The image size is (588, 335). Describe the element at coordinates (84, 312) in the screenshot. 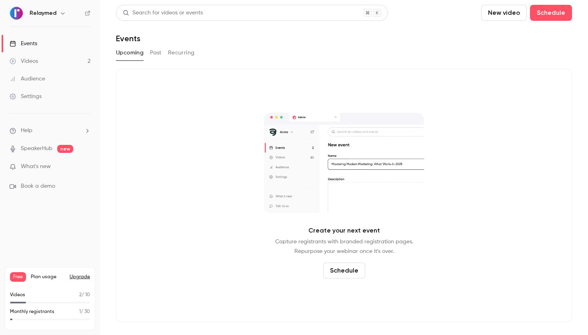

I see `p: / 30` at that location.